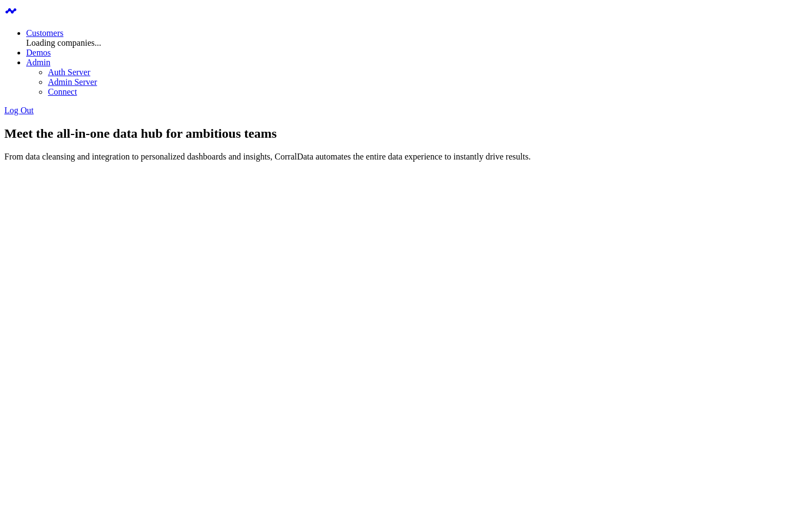 The height and width of the screenshot is (527, 812). I want to click on p: From data cleansing and integration to personalized dashboards and insights, CorralData automates..., so click(406, 157).